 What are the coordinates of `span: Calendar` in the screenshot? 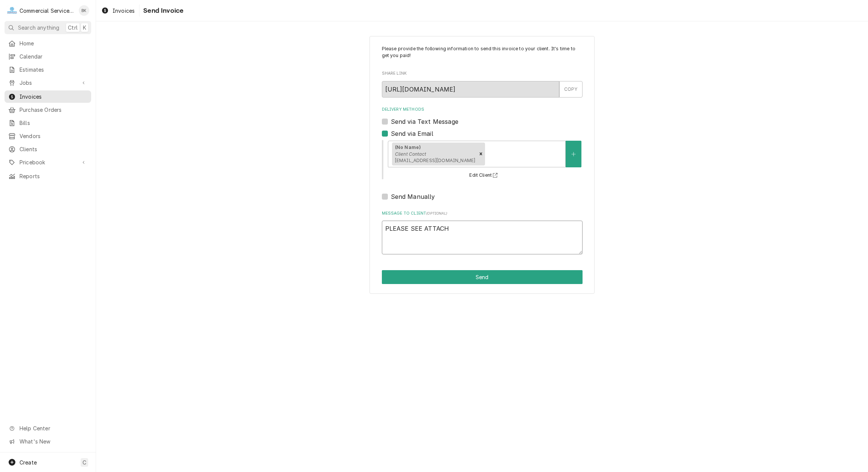 It's located at (53, 56).